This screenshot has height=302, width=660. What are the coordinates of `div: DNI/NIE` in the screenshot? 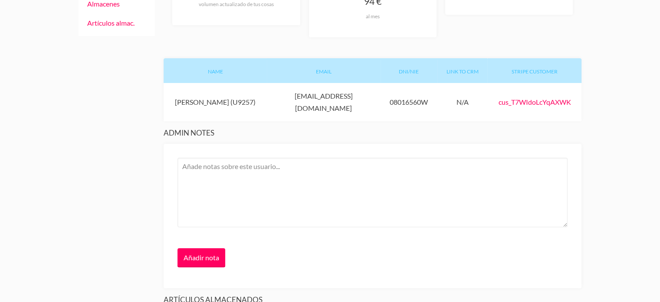 It's located at (409, 70).